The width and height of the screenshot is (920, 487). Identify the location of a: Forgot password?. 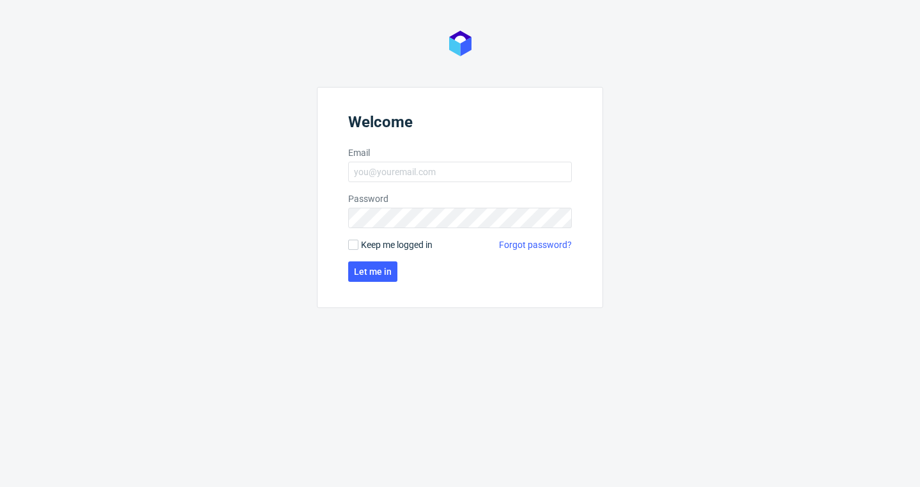
(536, 245).